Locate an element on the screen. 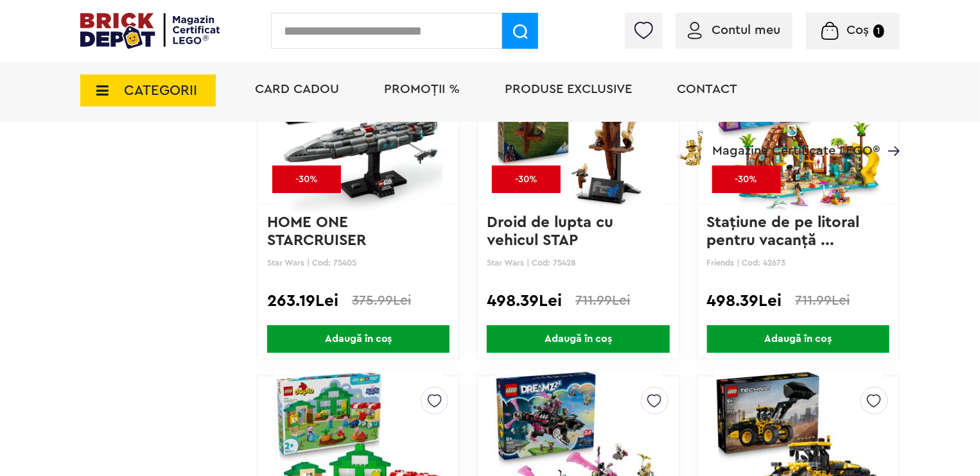 This screenshot has height=476, width=980. span: PROMOȚII % is located at coordinates (422, 89).